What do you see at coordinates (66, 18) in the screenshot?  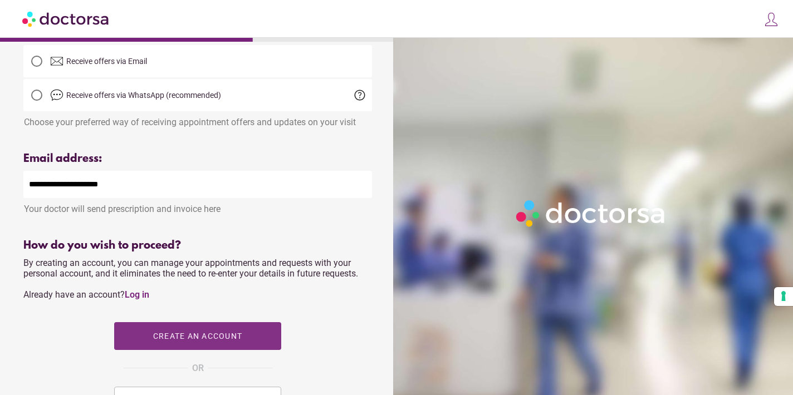 I see `img: Doctorsa.com` at bounding box center [66, 18].